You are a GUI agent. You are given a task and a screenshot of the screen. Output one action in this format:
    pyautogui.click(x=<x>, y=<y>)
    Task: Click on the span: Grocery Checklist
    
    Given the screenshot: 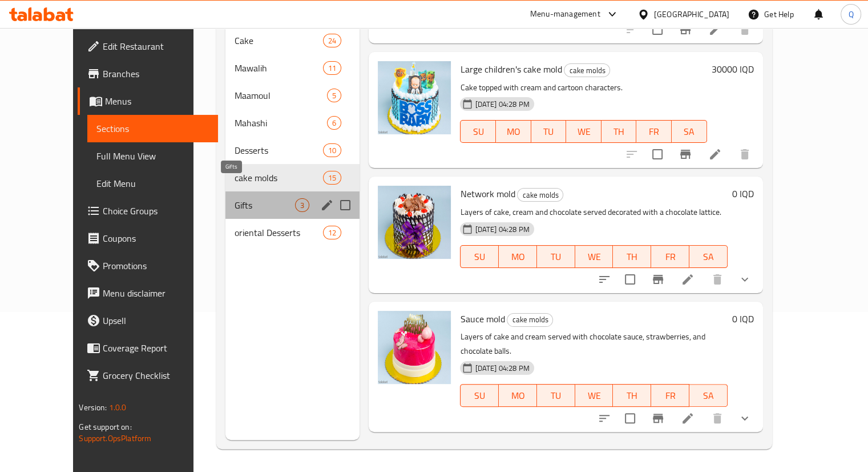 What is the action you would take?
    pyautogui.click(x=156, y=375)
    